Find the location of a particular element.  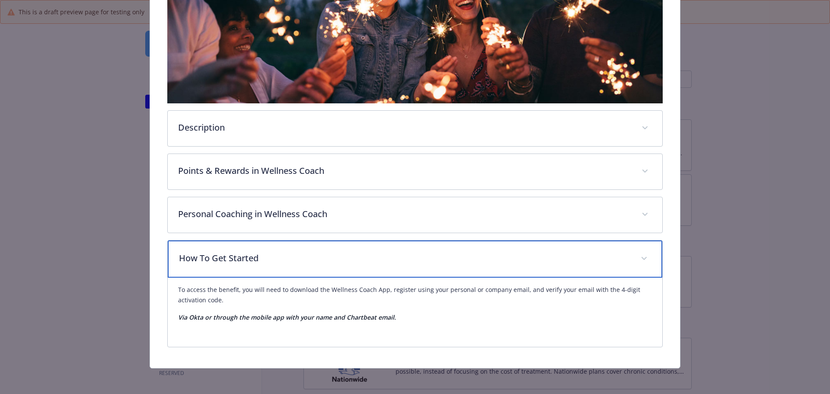

p: To access the benefit, you will need to download the Wellness Coach App, register using your pers... is located at coordinates (415, 295).